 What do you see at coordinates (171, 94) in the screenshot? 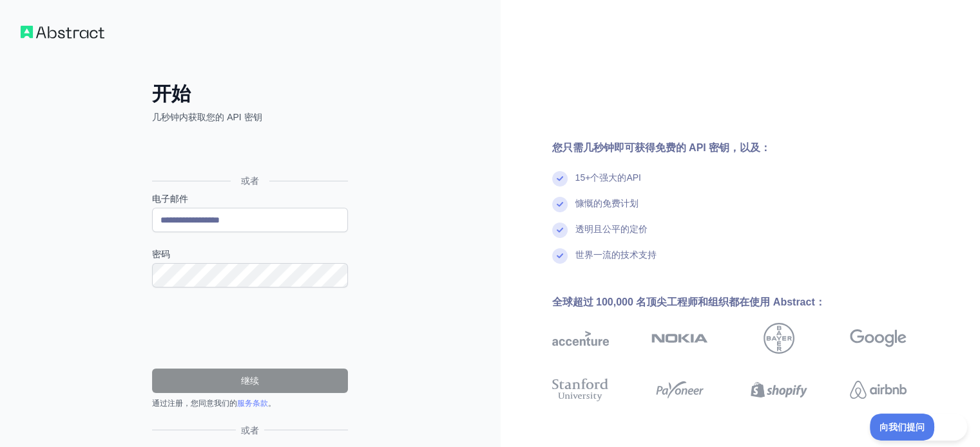
I see `font: 开始` at bounding box center [171, 94].